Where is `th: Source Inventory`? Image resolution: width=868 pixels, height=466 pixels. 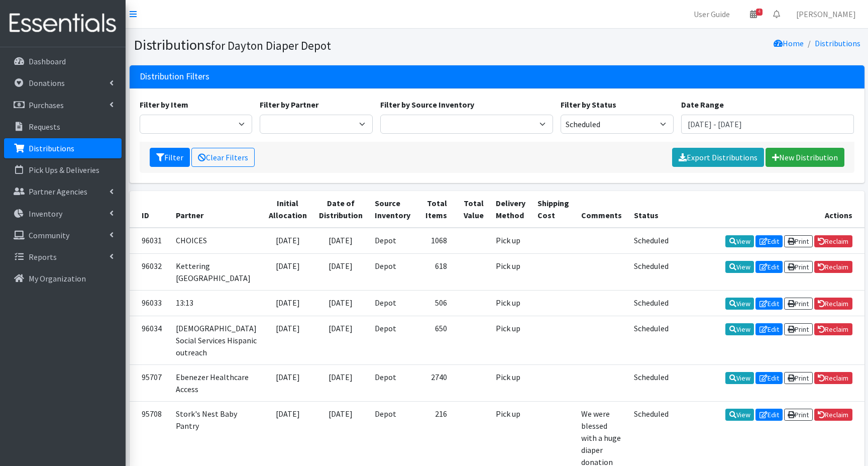
th: Source Inventory is located at coordinates (392, 209).